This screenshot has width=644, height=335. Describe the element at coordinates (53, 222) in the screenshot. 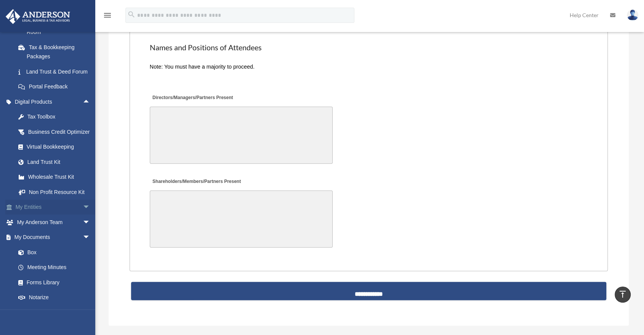

I see `a: My Anderson Teamarrow_drop_down` at that location.